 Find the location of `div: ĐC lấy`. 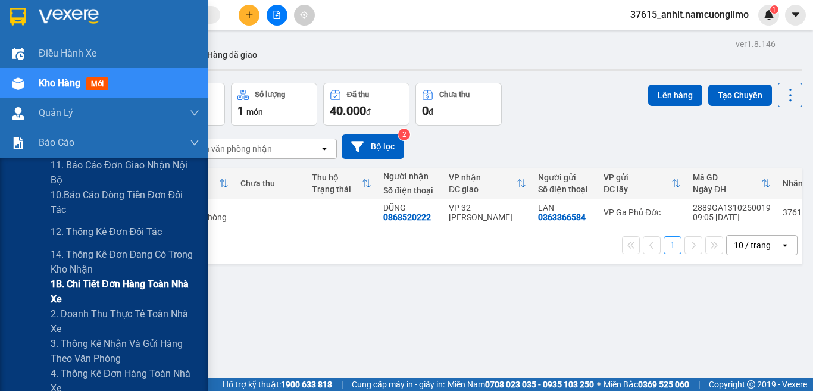

div: ĐC lấy is located at coordinates (638, 189).